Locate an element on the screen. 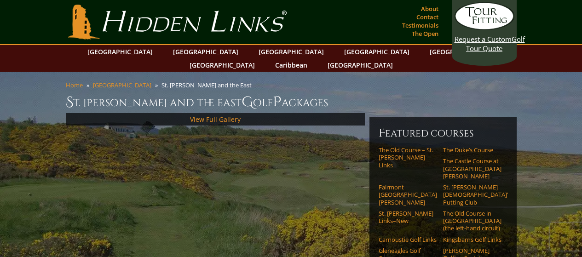 The height and width of the screenshot is (257, 582). a: Contact is located at coordinates (427, 17).